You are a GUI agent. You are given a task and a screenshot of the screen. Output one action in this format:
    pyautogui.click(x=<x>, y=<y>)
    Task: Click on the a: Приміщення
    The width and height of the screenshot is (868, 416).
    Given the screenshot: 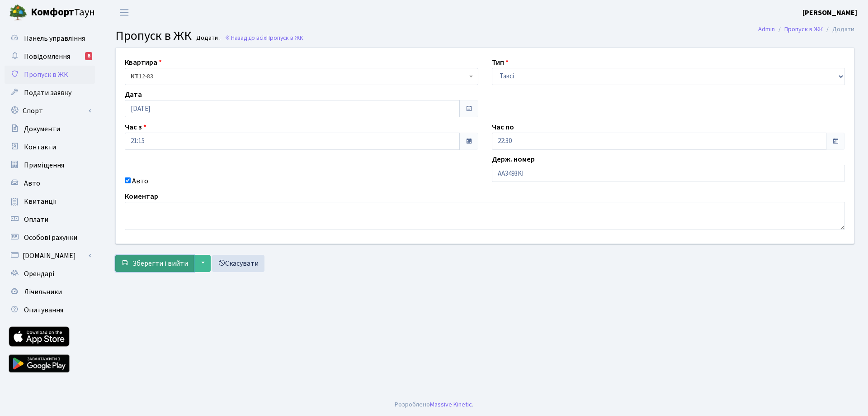 What is the action you would take?
    pyautogui.click(x=50, y=165)
    